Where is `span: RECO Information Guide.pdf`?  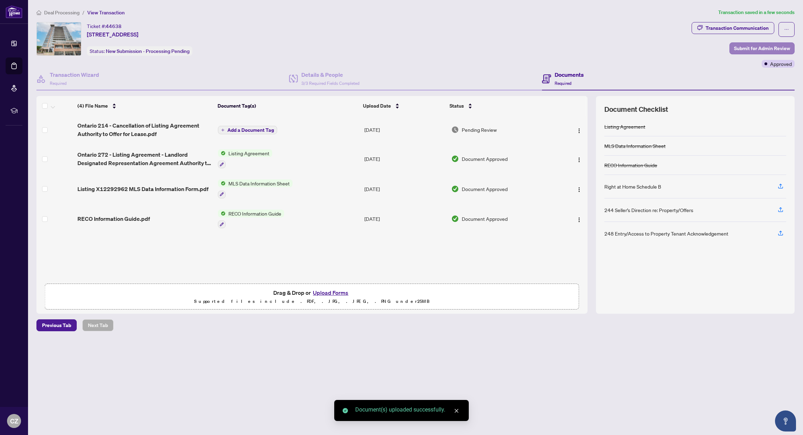
span: RECO Information Guide.pdf is located at coordinates (114, 219).